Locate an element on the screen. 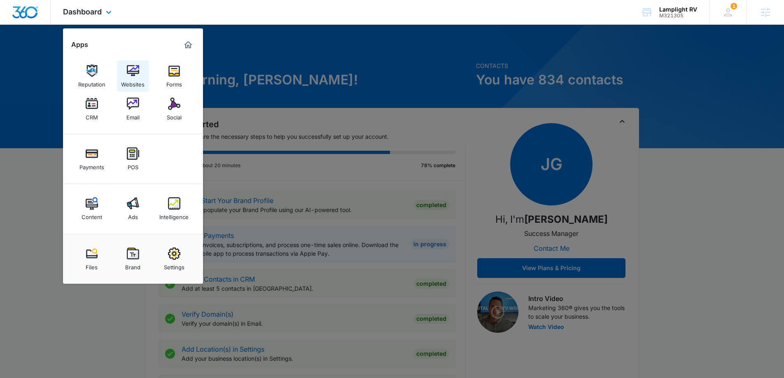 The width and height of the screenshot is (784, 378). a: Forms is located at coordinates (174, 76).